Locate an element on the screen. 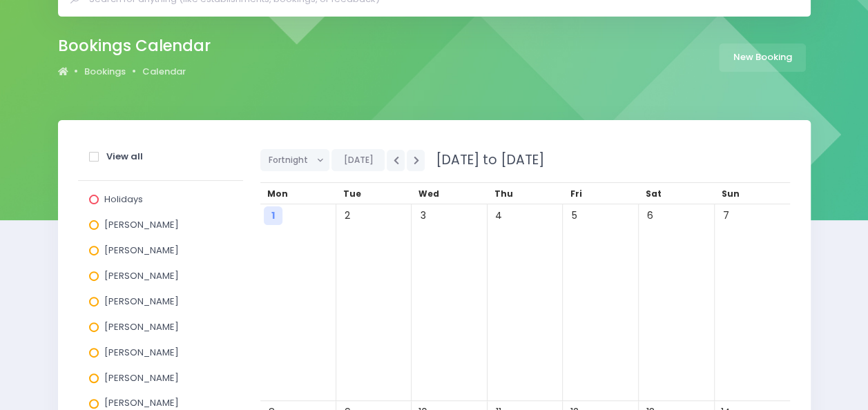 This screenshot has width=868, height=410. span: Wed is located at coordinates (429, 193).